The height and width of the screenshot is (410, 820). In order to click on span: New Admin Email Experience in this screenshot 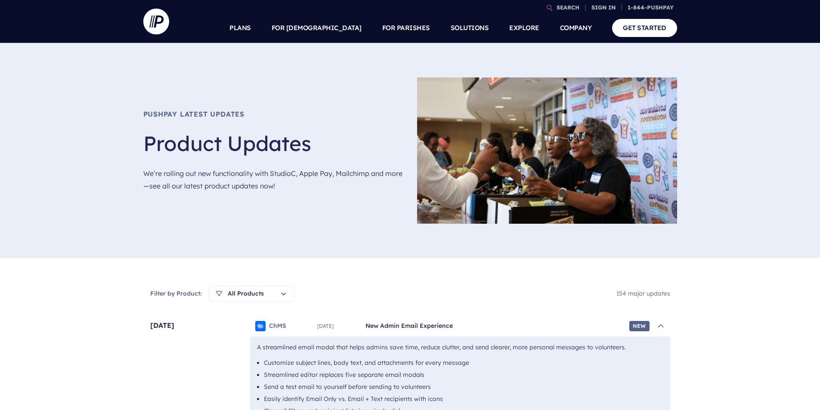, I will do `click(496, 326)`.